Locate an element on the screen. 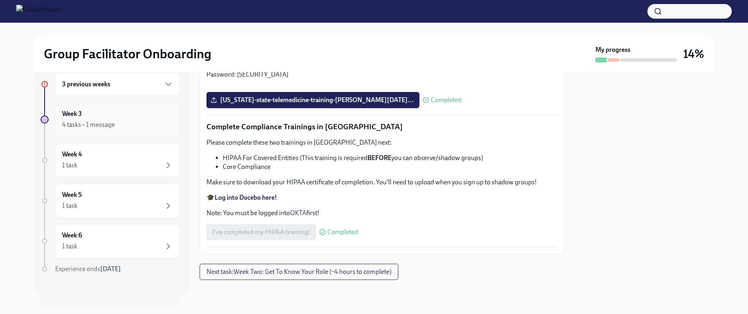 This screenshot has height=314, width=748. h6: Week 3 is located at coordinates (72, 114).